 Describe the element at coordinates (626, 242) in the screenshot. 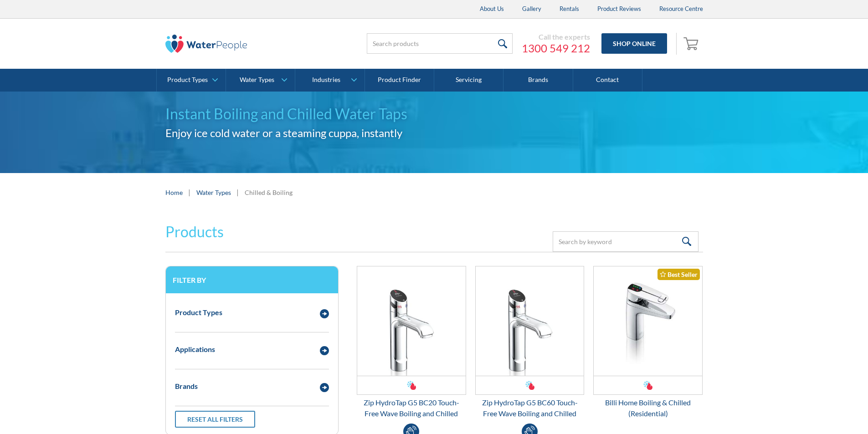

I see `input: Search by keyword` at that location.